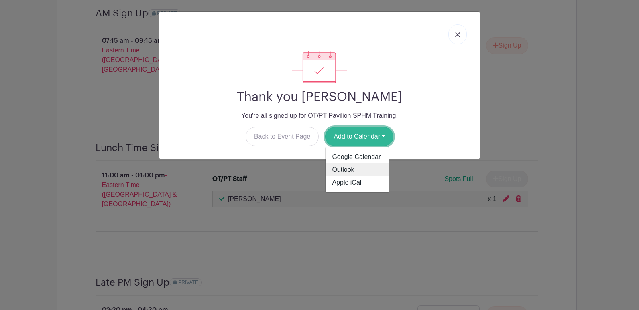 Image resolution: width=639 pixels, height=310 pixels. Describe the element at coordinates (319, 67) in the screenshot. I see `img: signup_complete-c468d5dda3e2740ee63a24cb0ba0d3ce5d8a4ecd24259e683200fb1569d990c8.svg` at that location.